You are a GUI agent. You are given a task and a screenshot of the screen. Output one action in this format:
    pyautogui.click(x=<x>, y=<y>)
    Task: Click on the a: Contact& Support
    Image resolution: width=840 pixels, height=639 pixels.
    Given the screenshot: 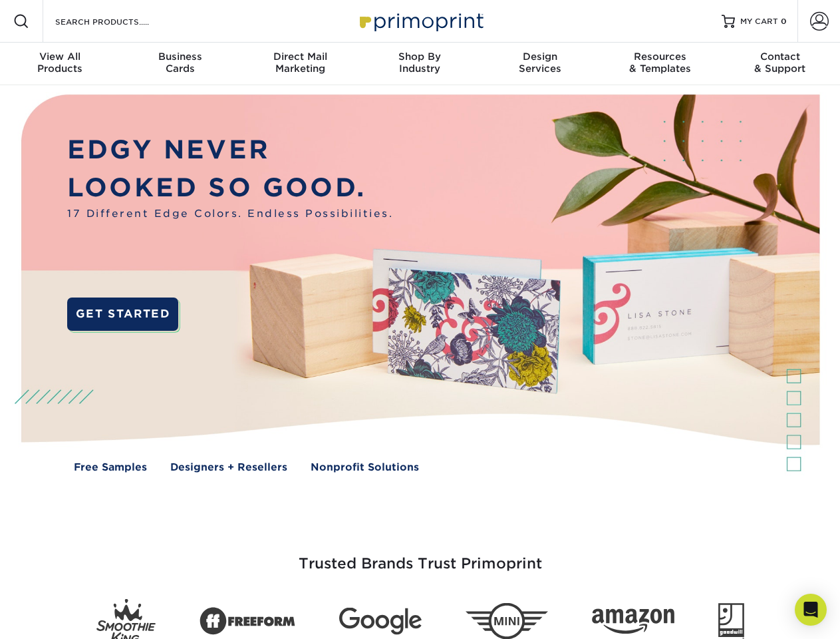 What is the action you would take?
    pyautogui.click(x=780, y=64)
    